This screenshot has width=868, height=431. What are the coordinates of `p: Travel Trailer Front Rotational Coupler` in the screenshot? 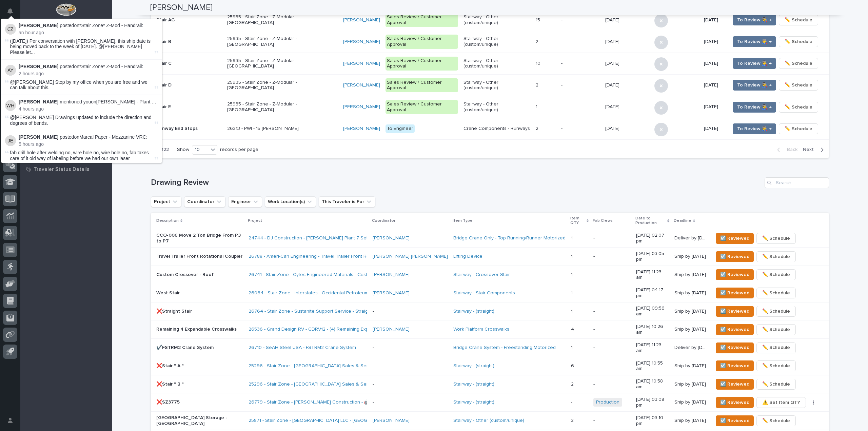 It's located at (200, 257).